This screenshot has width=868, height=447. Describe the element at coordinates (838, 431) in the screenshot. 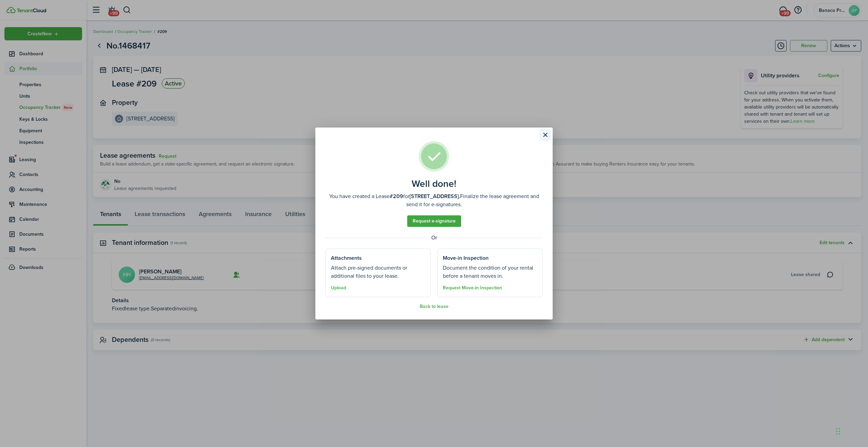

I see `div: Drag` at that location.